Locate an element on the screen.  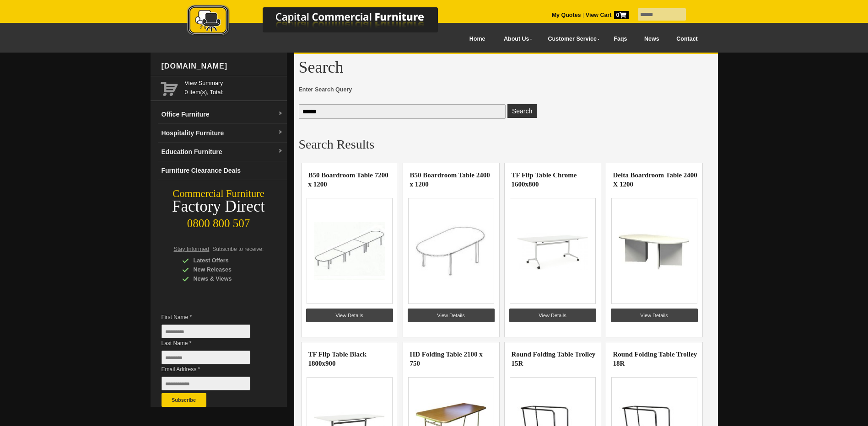
a: Round Folding Table Trolley 18R is located at coordinates (655, 359).